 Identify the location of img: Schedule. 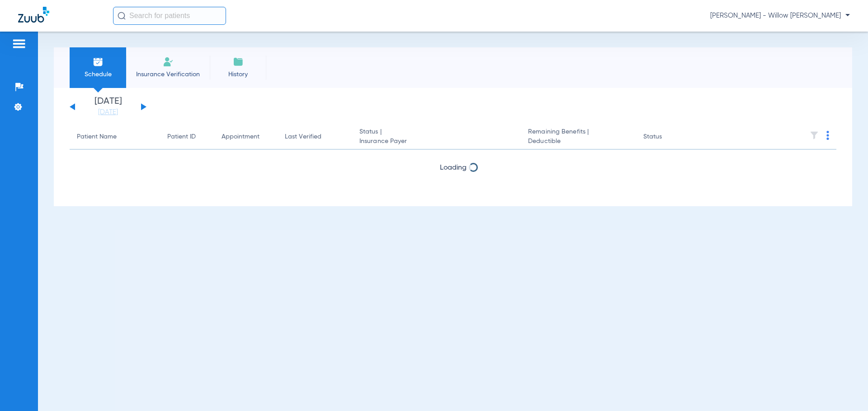
(98, 62).